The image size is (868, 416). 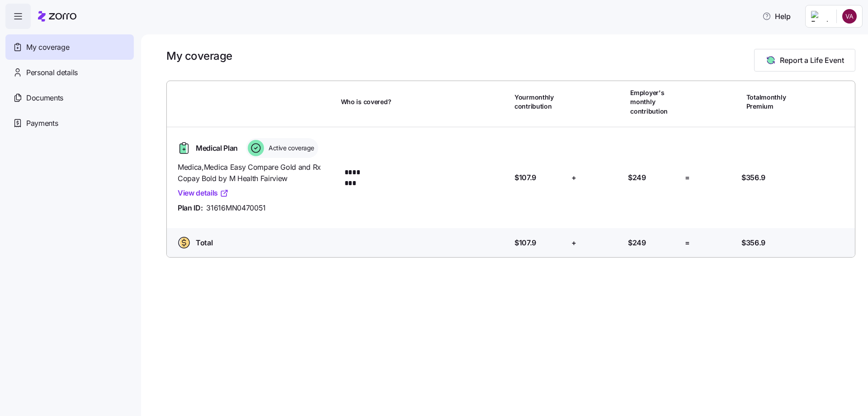 I want to click on span: Report a Life Event, so click(x=812, y=60).